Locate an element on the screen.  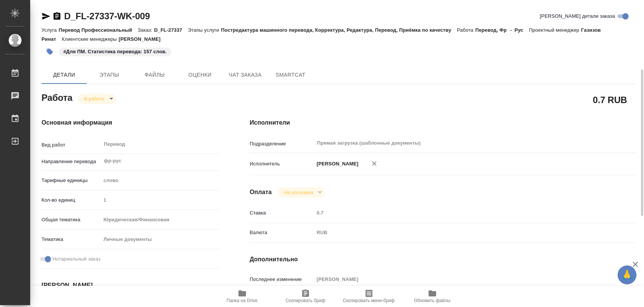
p: Валюта is located at coordinates (282, 233).